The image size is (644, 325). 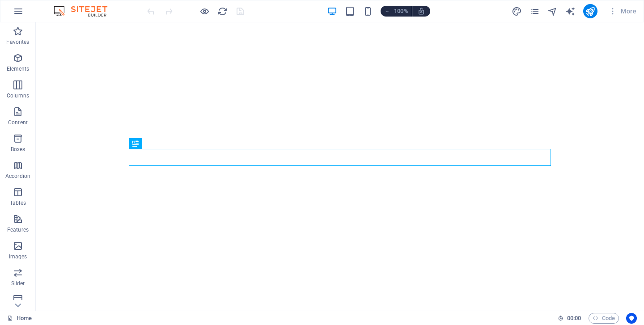 What do you see at coordinates (18, 257) in the screenshot?
I see `p: Images` at bounding box center [18, 257].